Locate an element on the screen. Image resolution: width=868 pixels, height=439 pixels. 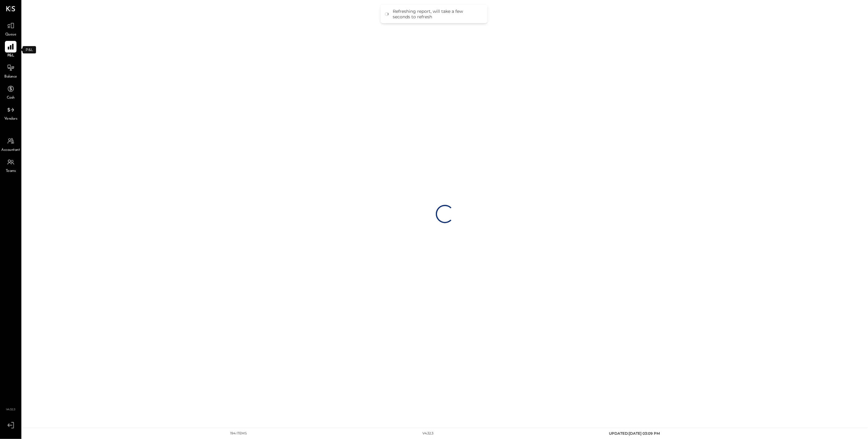
span: Cash is located at coordinates (11, 98).